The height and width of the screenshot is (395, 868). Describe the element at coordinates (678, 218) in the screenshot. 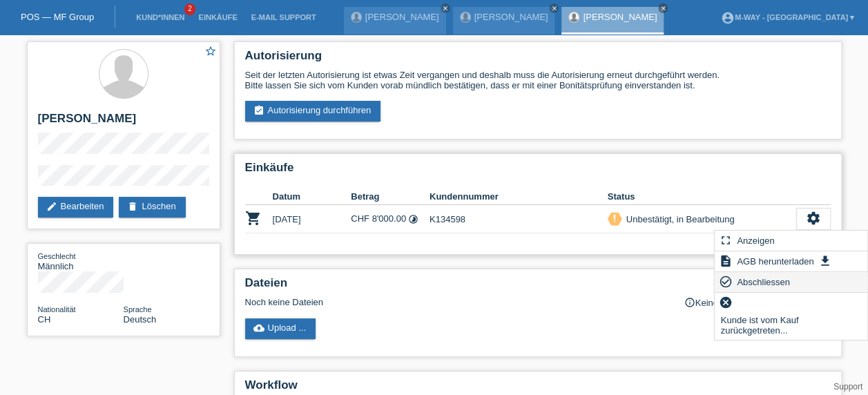

I see `div: Unbestätigt, in Bearbeitung` at that location.